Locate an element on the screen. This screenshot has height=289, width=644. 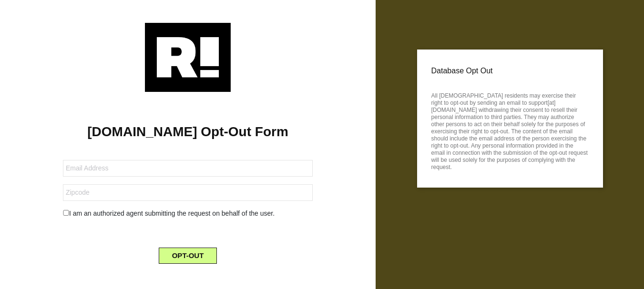
p: Database Opt Out is located at coordinates (510, 71).